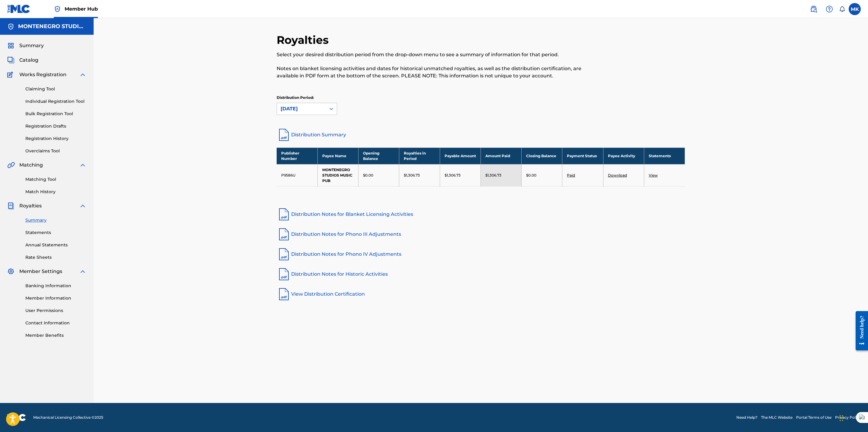 The width and height of the screenshot is (868, 432). Describe the element at coordinates (307, 98) in the screenshot. I see `p: Distribution Period:` at that location.